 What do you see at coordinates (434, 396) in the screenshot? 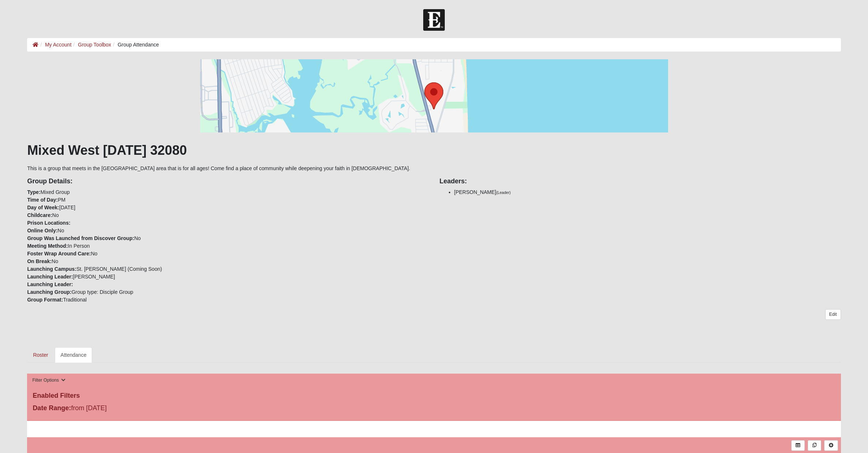
I see `h4: Enabled Filters` at bounding box center [434, 396].